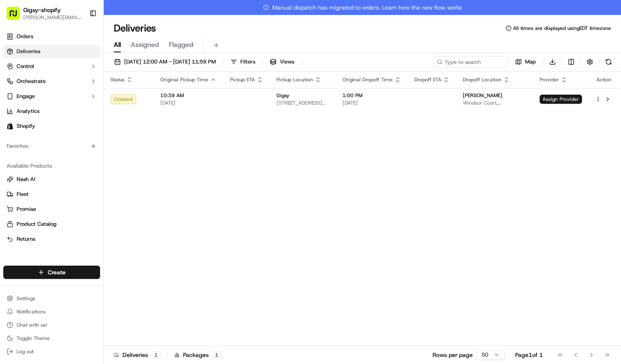 The image size is (621, 364). Describe the element at coordinates (371, 96) in the screenshot. I see `span: 1:00 PM` at that location.